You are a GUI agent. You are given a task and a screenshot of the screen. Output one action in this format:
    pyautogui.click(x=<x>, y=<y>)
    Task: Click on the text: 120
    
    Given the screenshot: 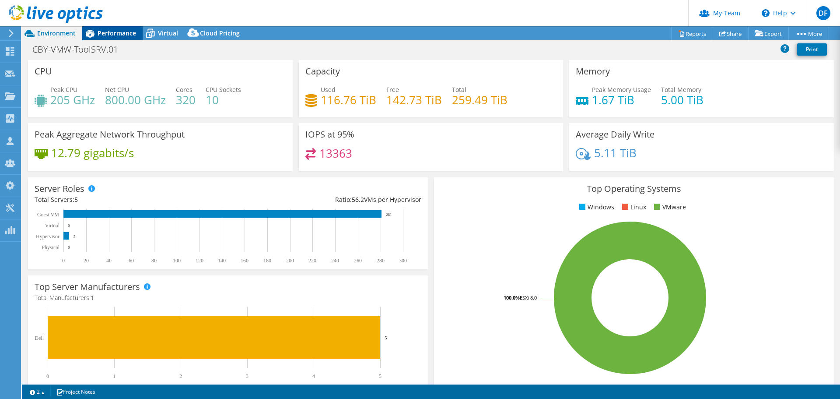 What is the action you would take?
    pyautogui.click(x=200, y=260)
    